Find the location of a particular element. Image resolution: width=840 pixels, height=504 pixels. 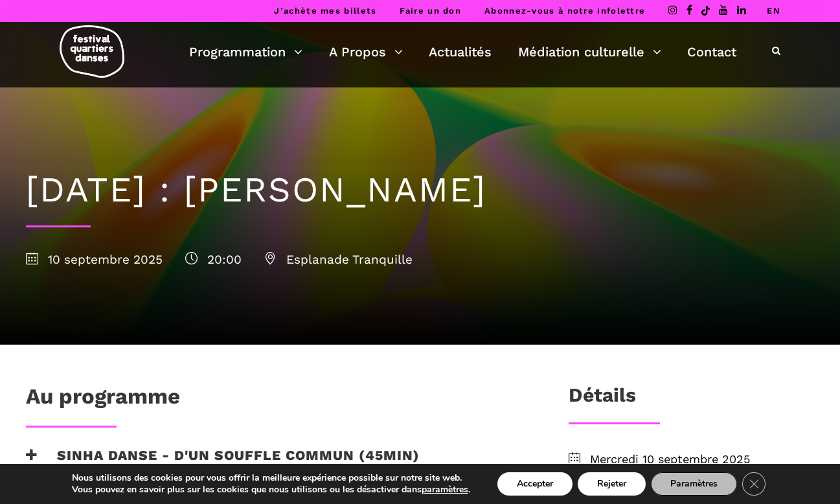

a: Actualités is located at coordinates (460, 52).